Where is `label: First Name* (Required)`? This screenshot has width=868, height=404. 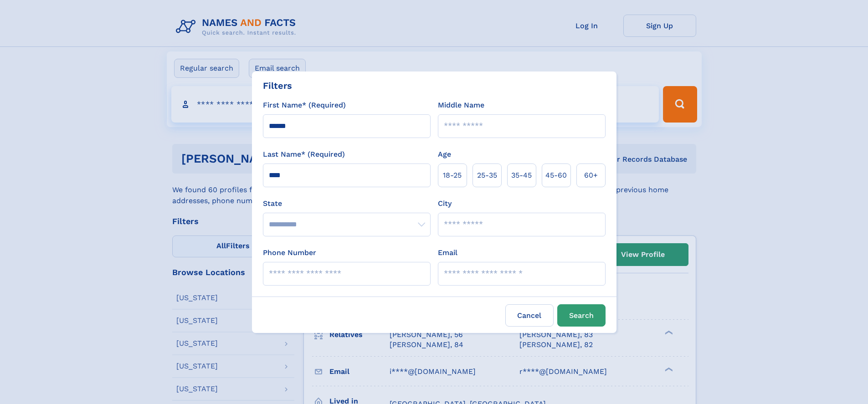
label: First Name* (Required) is located at coordinates (304, 105).